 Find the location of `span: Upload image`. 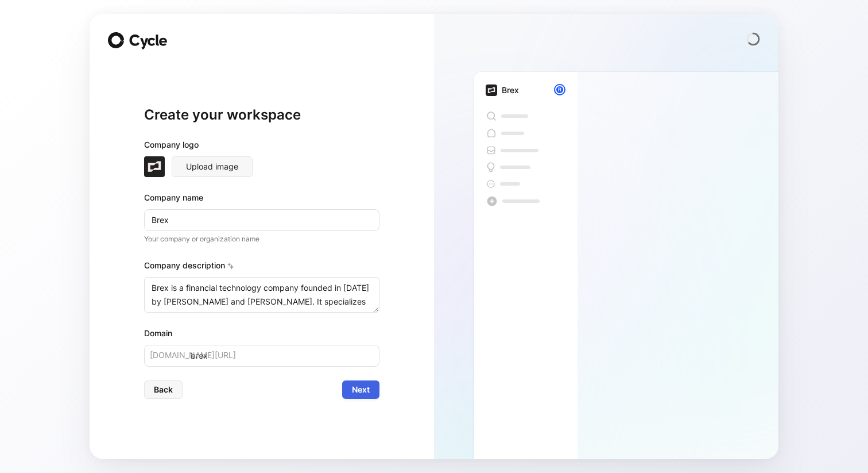

span: Upload image is located at coordinates (211, 167).